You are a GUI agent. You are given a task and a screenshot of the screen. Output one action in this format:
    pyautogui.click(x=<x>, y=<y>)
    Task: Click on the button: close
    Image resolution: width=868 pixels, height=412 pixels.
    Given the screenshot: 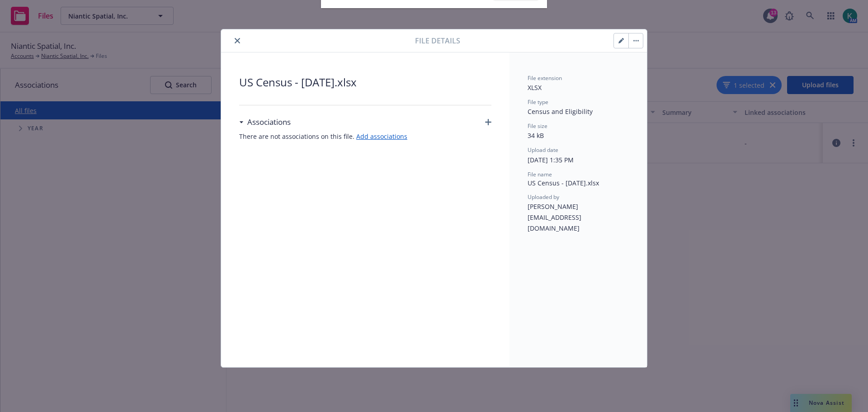 What is the action you would take?
    pyautogui.click(x=238, y=41)
    